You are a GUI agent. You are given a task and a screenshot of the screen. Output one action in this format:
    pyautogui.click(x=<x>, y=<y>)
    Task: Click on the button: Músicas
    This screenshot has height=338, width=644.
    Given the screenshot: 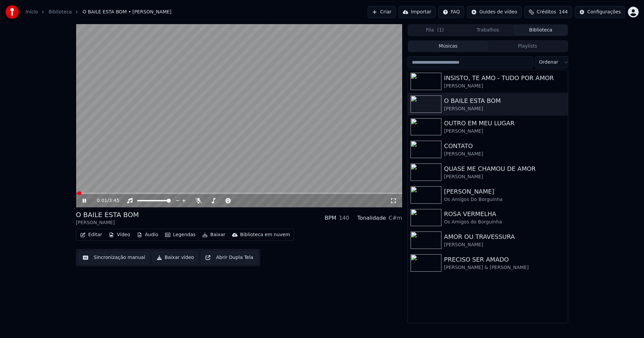 What is the action you would take?
    pyautogui.click(x=448, y=47)
    